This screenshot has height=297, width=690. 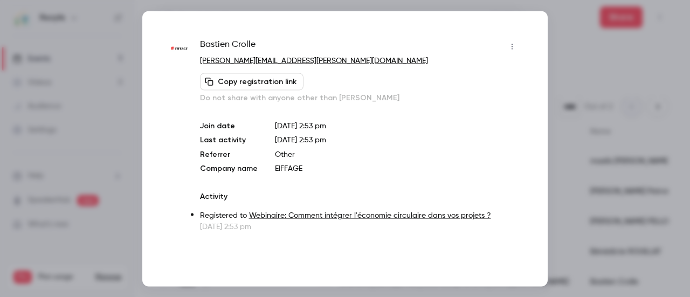 What do you see at coordinates (370, 215) in the screenshot?
I see `a: Webinaire: Comment intégrer l'économie circulaire dans vos projets ?` at bounding box center [370, 215].